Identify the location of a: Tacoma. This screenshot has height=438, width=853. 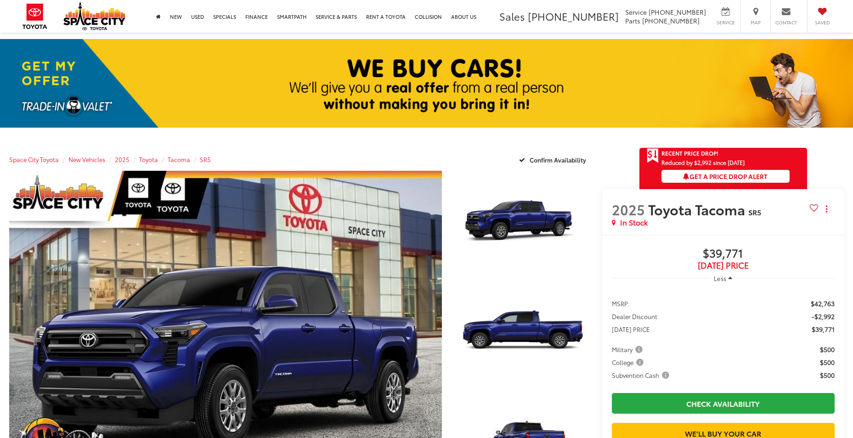
(179, 159).